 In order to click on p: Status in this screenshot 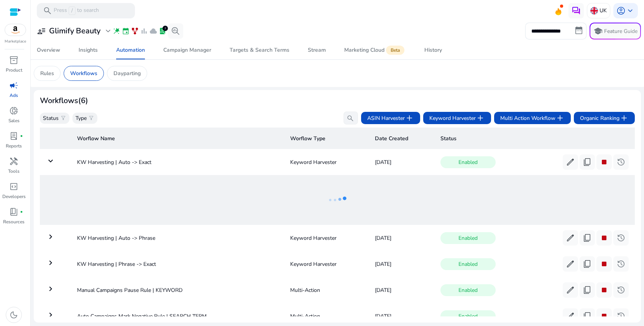, I will do `click(50, 118)`.